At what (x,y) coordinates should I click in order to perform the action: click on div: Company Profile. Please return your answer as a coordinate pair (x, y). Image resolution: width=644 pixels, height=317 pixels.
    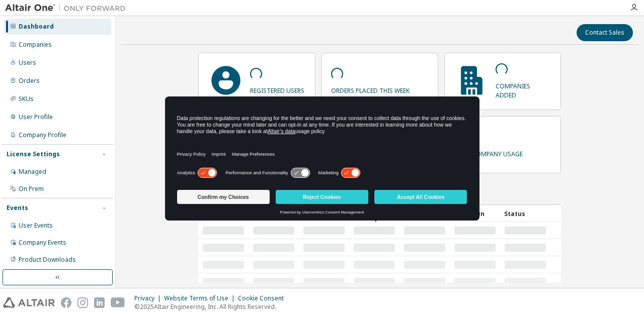
    Looking at the image, I should click on (42, 135).